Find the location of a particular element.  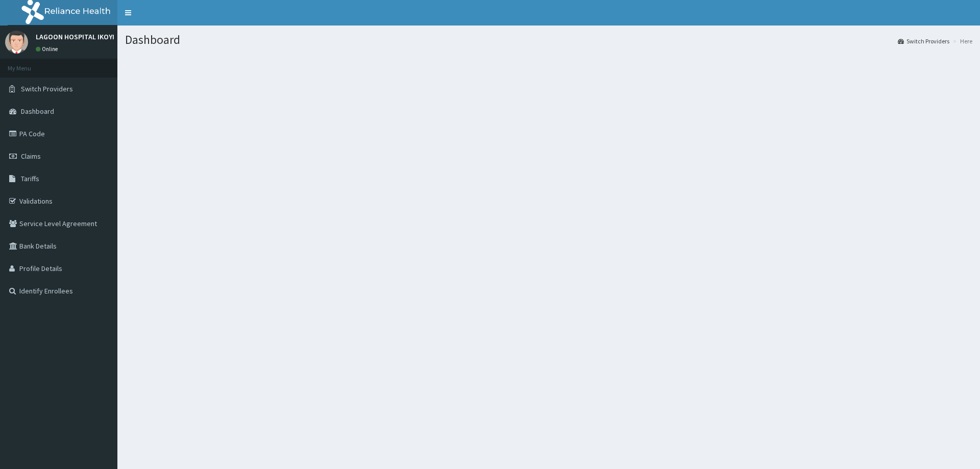

span: Switch Providers is located at coordinates (47, 89).